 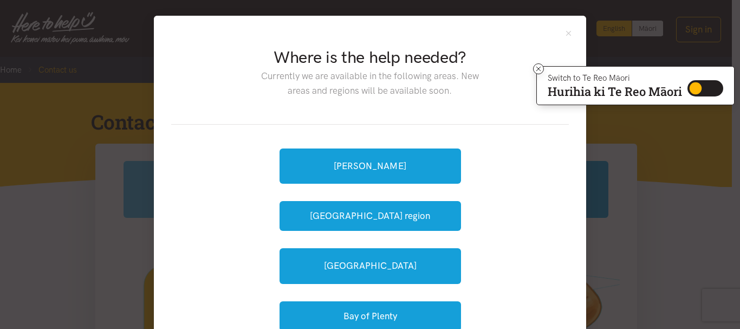 I want to click on p: Hurihia ki Te Reo Māori, so click(x=615, y=92).